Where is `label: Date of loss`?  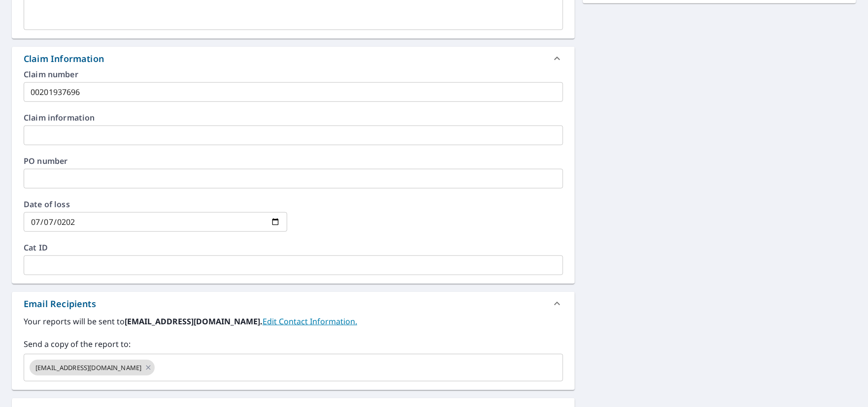 label: Date of loss is located at coordinates (155, 204).